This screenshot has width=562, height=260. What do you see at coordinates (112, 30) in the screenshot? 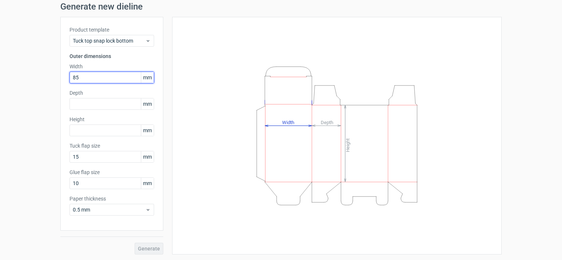
I see `label: Product template` at bounding box center [112, 30].